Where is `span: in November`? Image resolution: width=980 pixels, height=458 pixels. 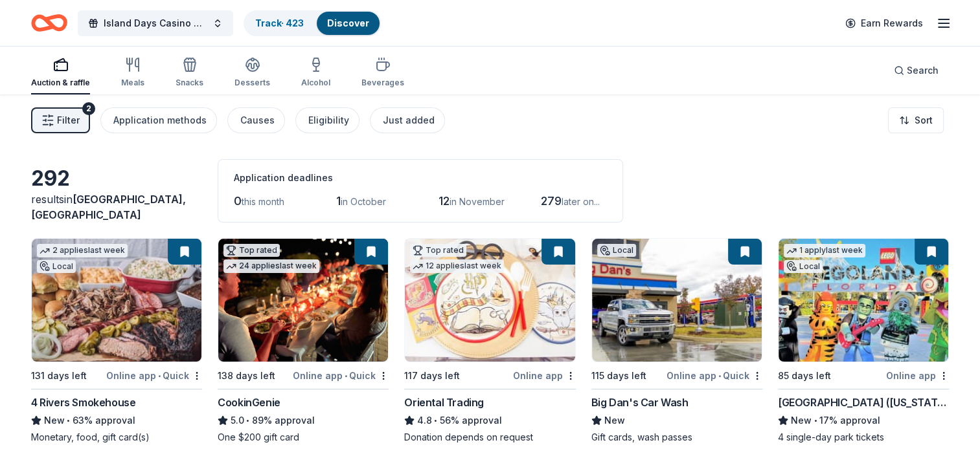
span: in November is located at coordinates (476, 201).